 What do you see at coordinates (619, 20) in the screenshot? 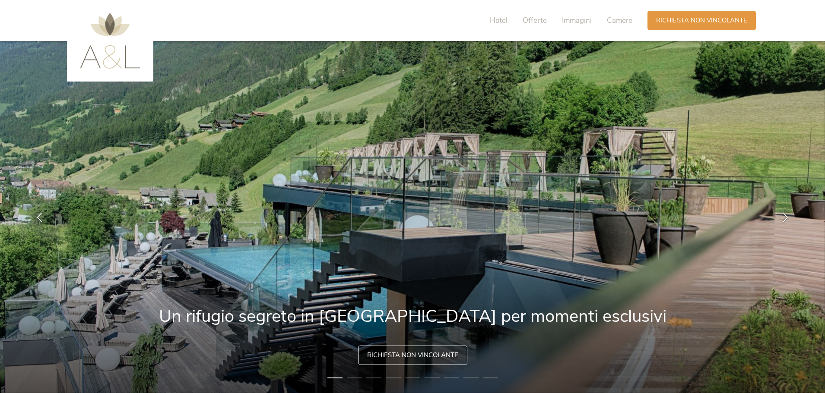
I see `span: Camere` at bounding box center [619, 20].